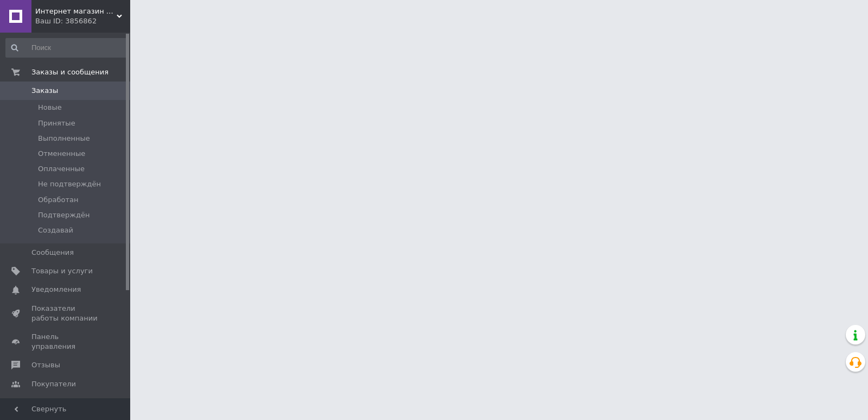 This screenshot has height=420, width=868. What do you see at coordinates (54, 384) in the screenshot?
I see `span: Покупатели` at bounding box center [54, 384].